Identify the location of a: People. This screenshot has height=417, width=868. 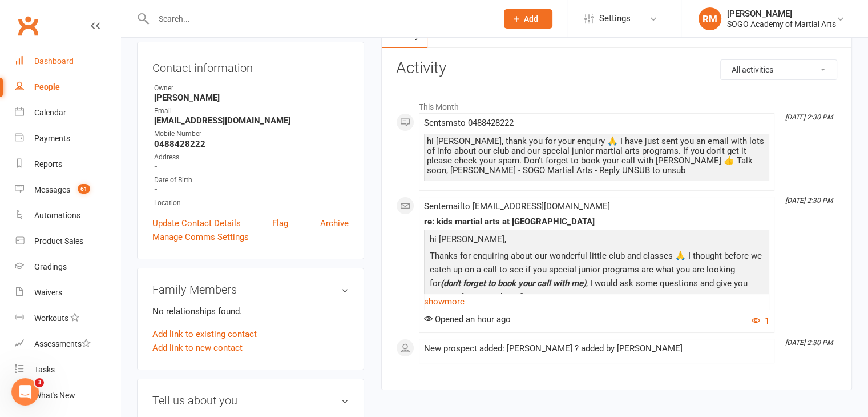
(68, 86).